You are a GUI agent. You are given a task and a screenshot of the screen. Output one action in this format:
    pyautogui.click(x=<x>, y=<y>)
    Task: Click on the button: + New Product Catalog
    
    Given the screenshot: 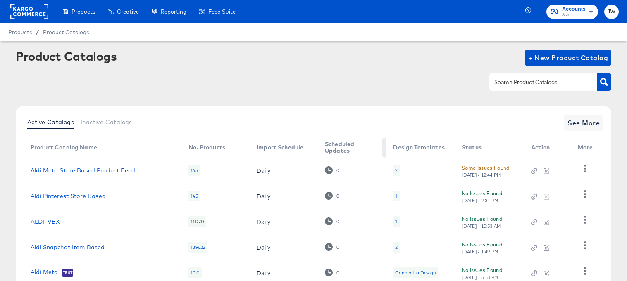 What is the action you would take?
    pyautogui.click(x=568, y=58)
    